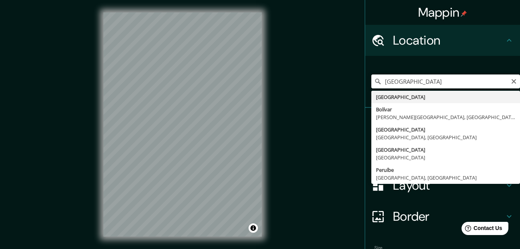 Image resolution: width=520 pixels, height=249 pixels. I want to click on button: Clear, so click(514, 81).